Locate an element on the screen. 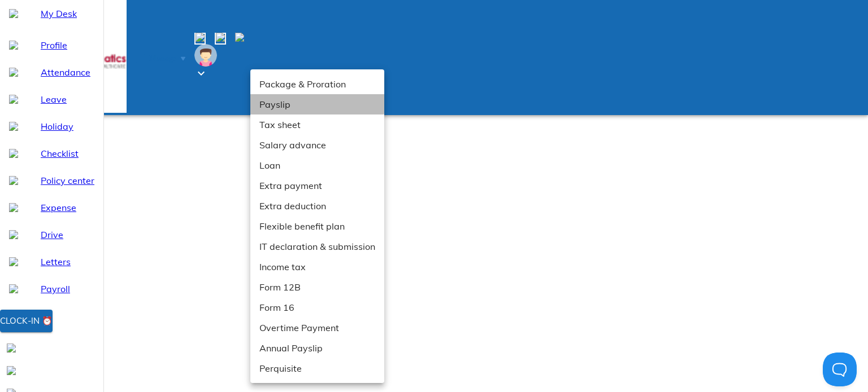  li: Package & Proration is located at coordinates (317, 84).